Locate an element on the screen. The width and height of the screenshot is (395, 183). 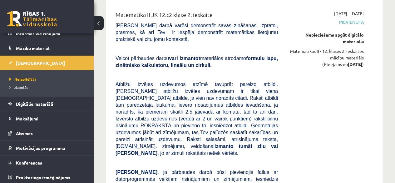
a: Digitālie materiāli is located at coordinates (47, 104).